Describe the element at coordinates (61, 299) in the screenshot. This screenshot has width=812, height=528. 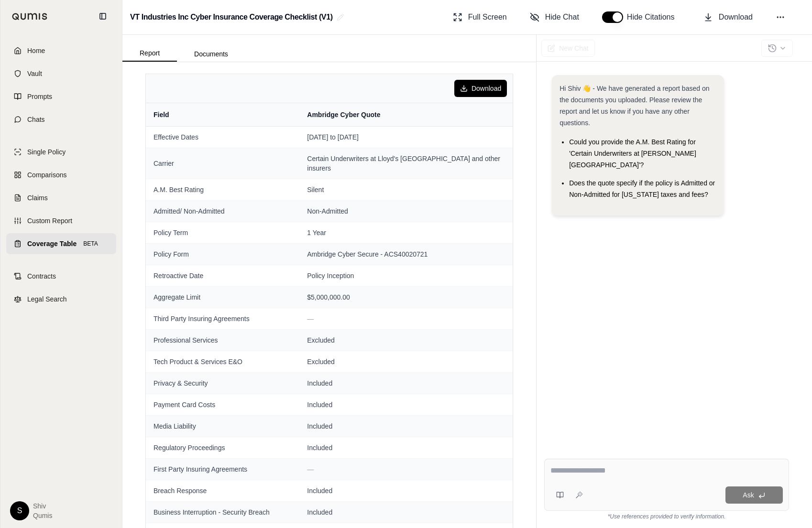
I see `a: Legal Search` at that location.